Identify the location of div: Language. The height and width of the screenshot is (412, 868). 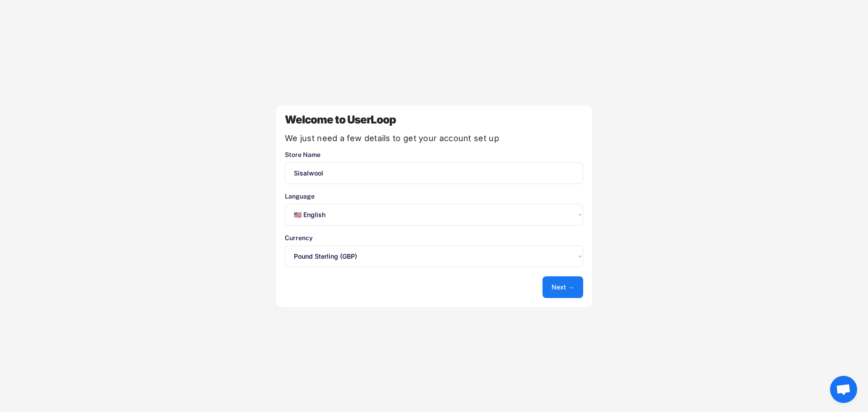
(434, 196).